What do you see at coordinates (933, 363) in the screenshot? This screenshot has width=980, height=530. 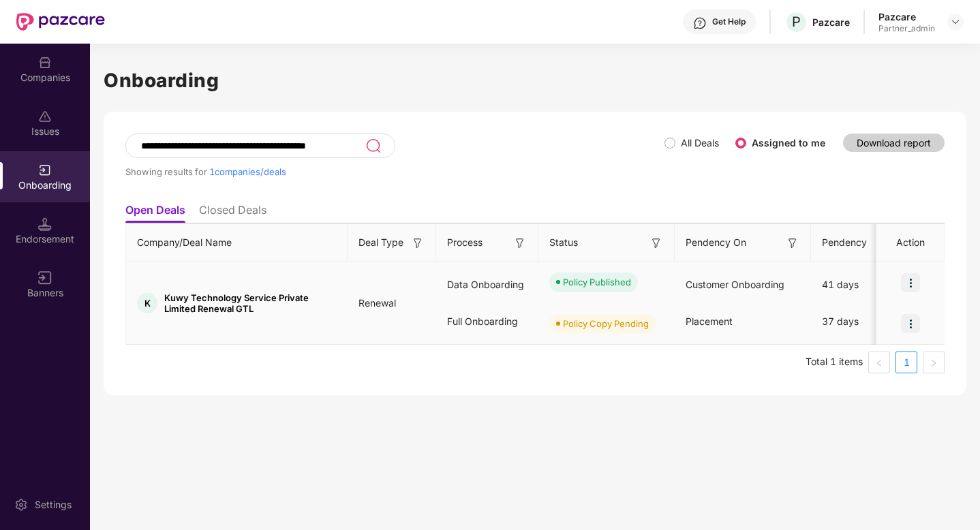 I see `li: Next Page` at bounding box center [933, 363].